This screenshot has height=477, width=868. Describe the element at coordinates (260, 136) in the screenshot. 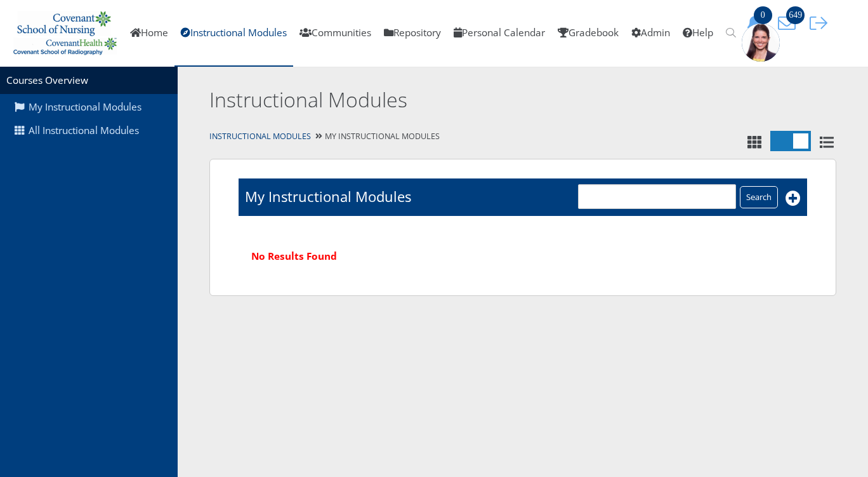

I see `a: Instructional Modules` at that location.